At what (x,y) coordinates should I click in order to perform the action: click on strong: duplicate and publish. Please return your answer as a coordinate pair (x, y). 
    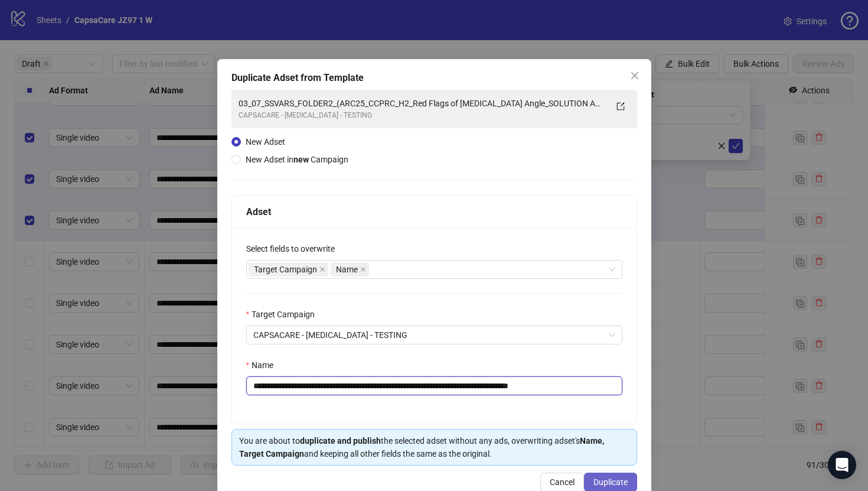
    Looking at the image, I should click on (340, 440).